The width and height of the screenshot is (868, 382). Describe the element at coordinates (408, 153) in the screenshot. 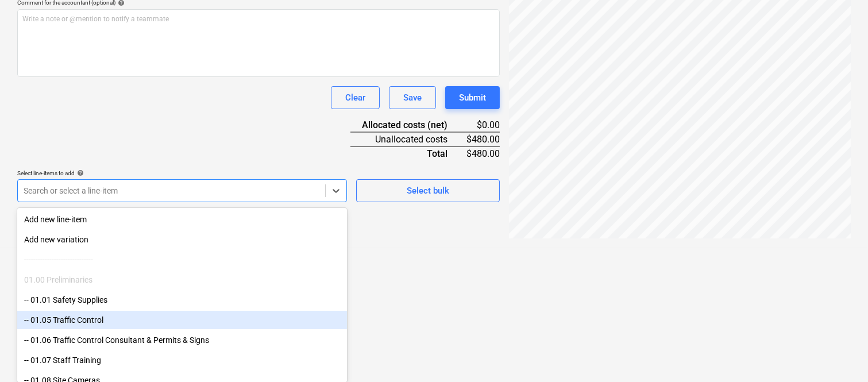

I see `div: Total` at that location.